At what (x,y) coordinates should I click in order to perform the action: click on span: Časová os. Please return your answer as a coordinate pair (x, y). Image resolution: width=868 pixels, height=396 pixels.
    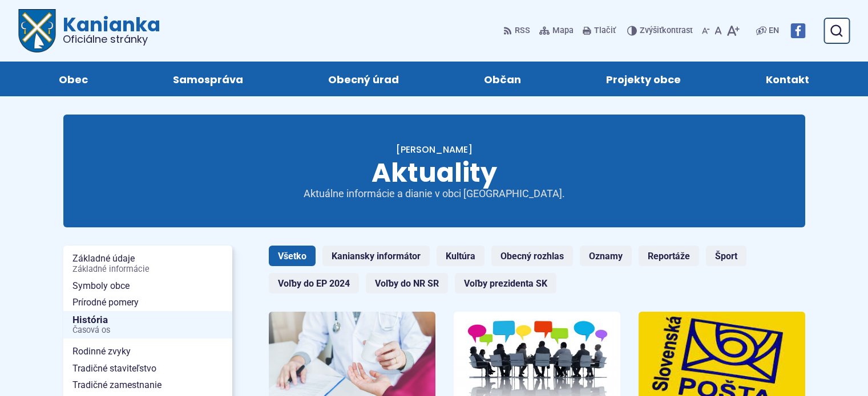
    Looking at the image, I should click on (148, 331).